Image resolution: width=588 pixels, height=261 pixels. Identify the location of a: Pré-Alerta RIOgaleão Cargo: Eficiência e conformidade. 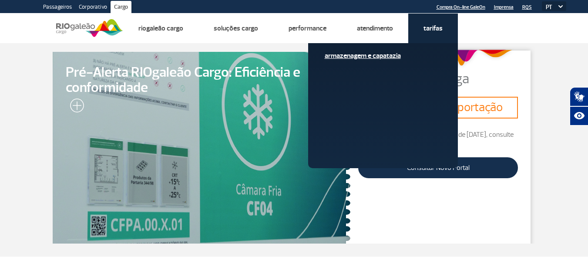
(202, 148).